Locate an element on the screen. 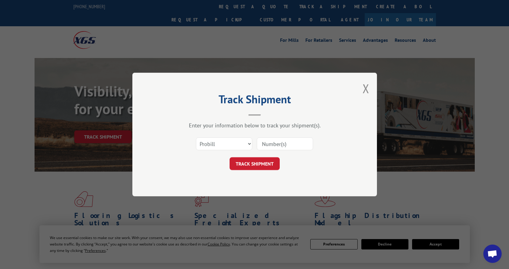 The width and height of the screenshot is (509, 269). button: Close modal is located at coordinates (366, 88).